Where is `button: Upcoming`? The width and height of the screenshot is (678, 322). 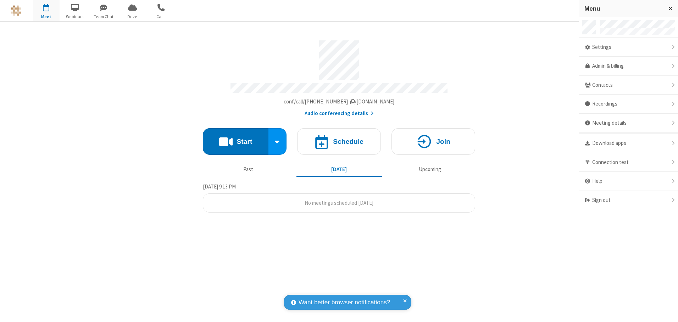
button: Upcoming is located at coordinates (430, 169).